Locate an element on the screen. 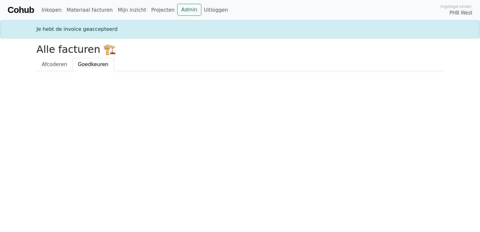 The height and width of the screenshot is (232, 480). a: Mijn inzicht is located at coordinates (132, 10).